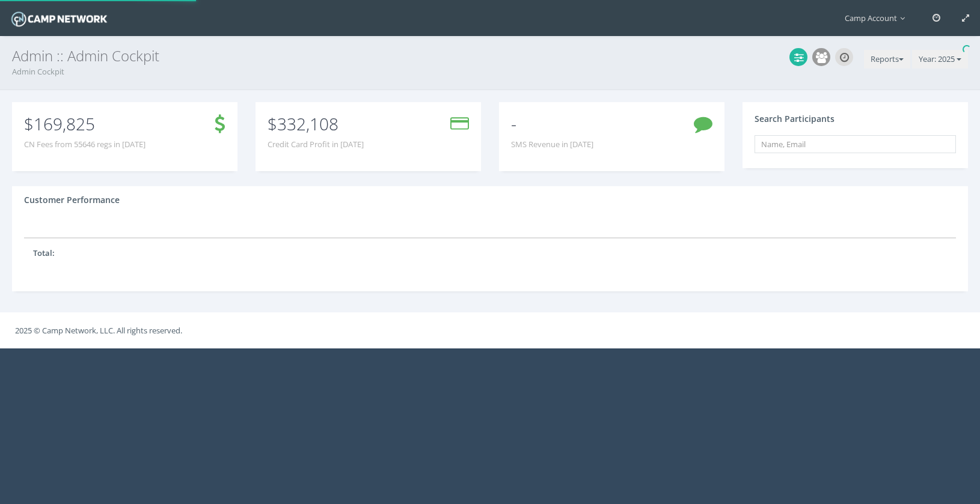 This screenshot has width=980, height=504. Describe the element at coordinates (940, 60) in the screenshot. I see `button: Year: 2025` at that location.